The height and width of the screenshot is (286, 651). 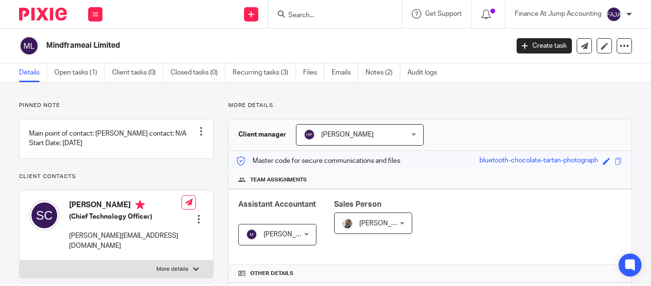 What do you see at coordinates (443, 14) in the screenshot?
I see `span: Get Support` at bounding box center [443, 14].